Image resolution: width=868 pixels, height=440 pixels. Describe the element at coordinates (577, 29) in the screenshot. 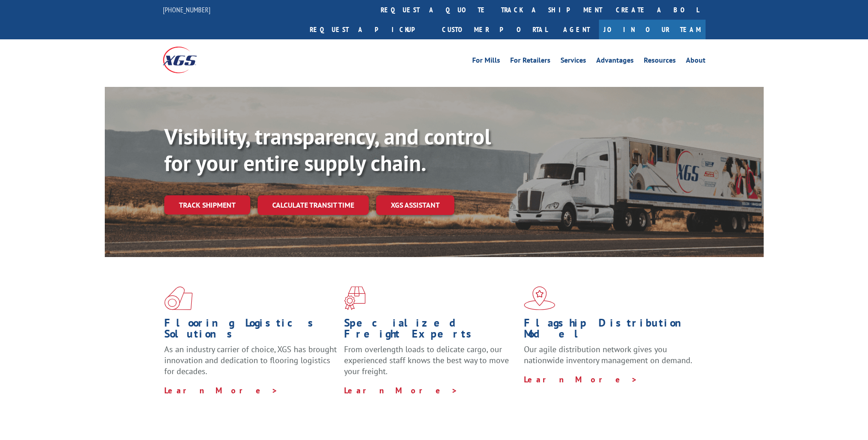

I see `a: Agent` at that location.